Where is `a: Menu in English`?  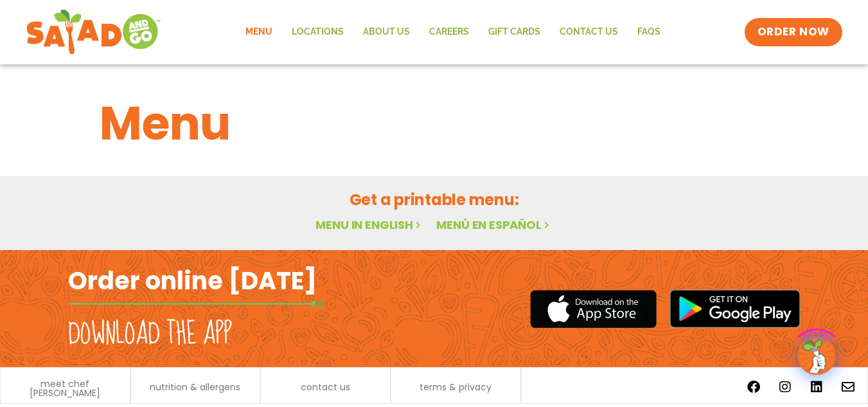
a: Menu in English is located at coordinates (370, 225).